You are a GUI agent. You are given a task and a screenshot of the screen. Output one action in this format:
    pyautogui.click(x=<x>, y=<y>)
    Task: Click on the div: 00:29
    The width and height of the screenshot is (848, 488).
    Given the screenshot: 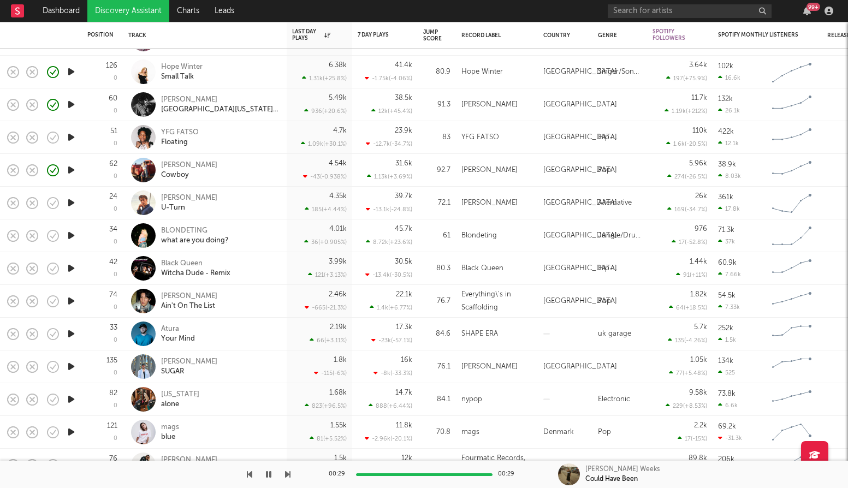 What is the action you would take?
    pyautogui.click(x=339, y=474)
    